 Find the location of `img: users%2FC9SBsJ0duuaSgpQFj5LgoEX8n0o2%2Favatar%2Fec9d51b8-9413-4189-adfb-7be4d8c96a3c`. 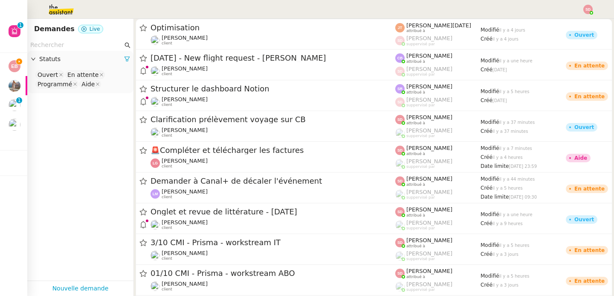

img: users%2FC9SBsJ0duuaSgpQFj5LgoEX8n0o2%2Favatar%2Fec9d51b8-9413-4189-adfb-7be4d8c96a3c is located at coordinates (155, 71).